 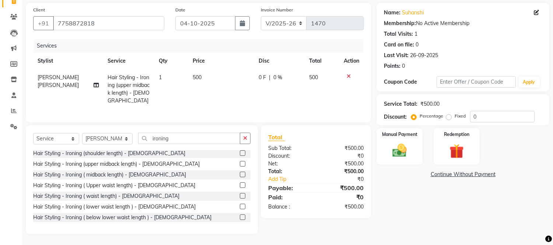 What do you see at coordinates (277, 137) in the screenshot?
I see `span: Total` at bounding box center [277, 137].